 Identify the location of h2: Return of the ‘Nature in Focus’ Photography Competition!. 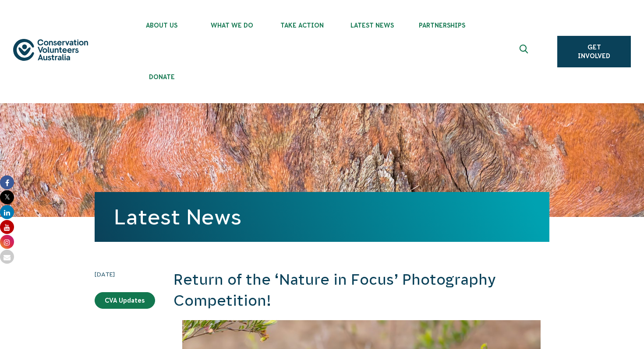
(361, 290).